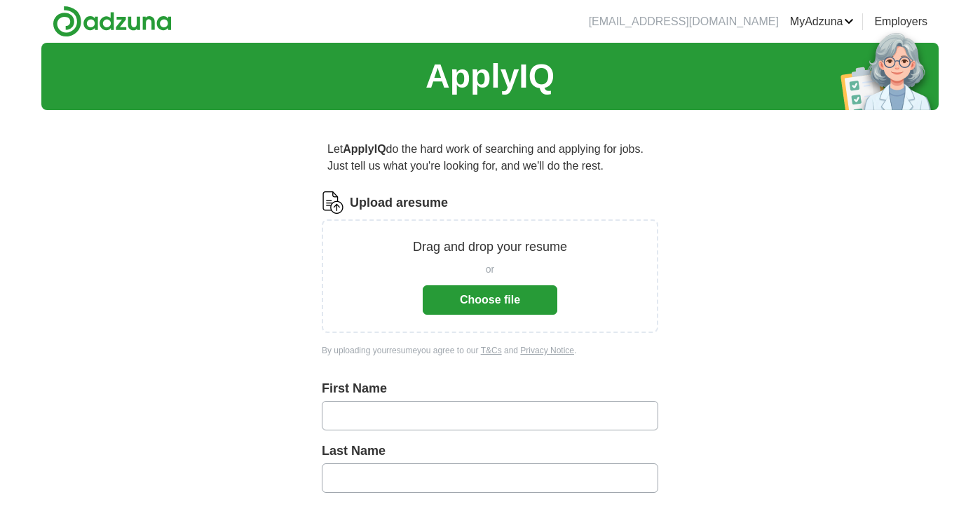  Describe the element at coordinates (112, 21) in the screenshot. I see `img: Adzuna logo` at that location.